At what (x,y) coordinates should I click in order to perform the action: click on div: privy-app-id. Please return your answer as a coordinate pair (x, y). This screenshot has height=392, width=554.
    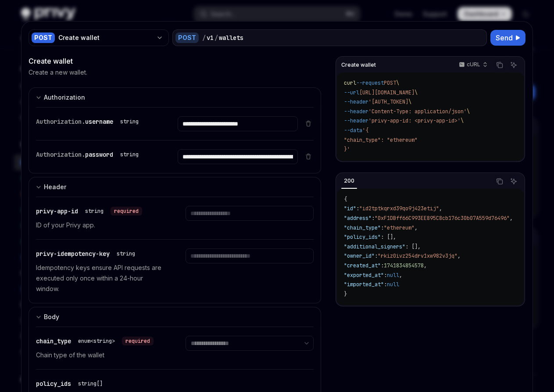
    Looking at the image, I should click on (89, 211).